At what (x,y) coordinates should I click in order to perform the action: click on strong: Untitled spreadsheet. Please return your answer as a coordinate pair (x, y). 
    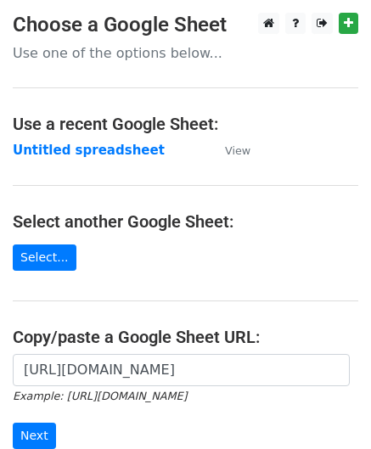
    Looking at the image, I should click on (88, 150).